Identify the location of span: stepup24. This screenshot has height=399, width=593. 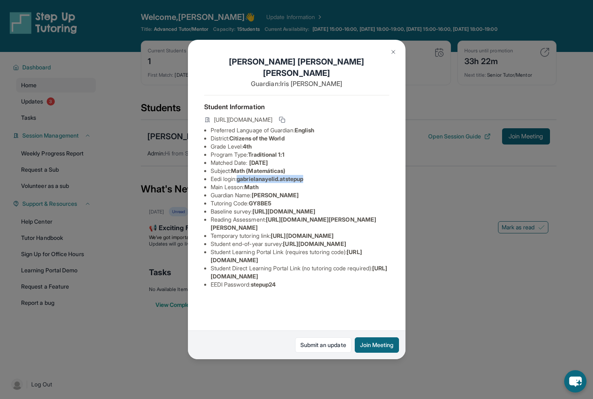
(264, 284).